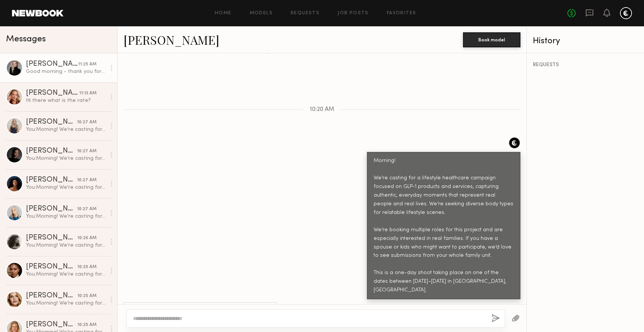 This screenshot has height=332, width=644. Describe the element at coordinates (88, 93) in the screenshot. I see `div: 11:13 AM` at that location.